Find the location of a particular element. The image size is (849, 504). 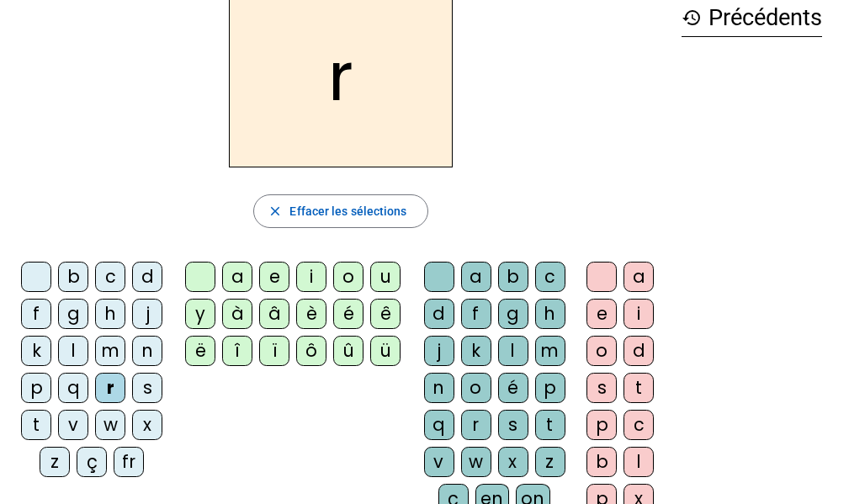

div: â is located at coordinates (274, 314).